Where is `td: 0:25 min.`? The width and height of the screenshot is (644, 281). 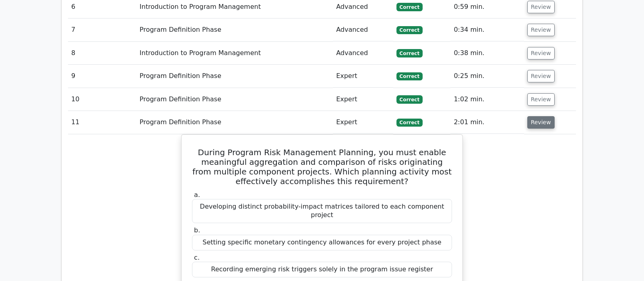
td: 0:25 min. is located at coordinates (487, 76).